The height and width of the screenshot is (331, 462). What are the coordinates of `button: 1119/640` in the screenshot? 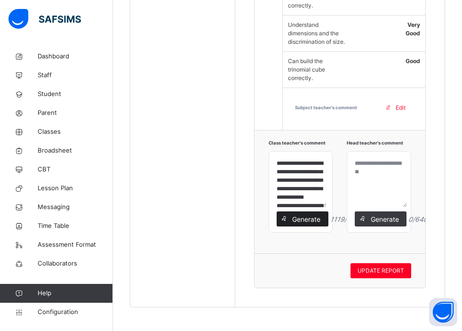 It's located at (344, 219).